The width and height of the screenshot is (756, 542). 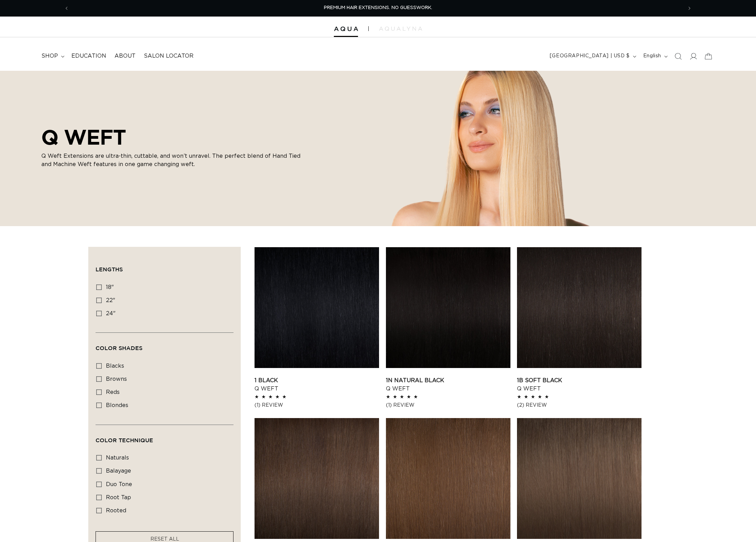 What do you see at coordinates (115, 366) in the screenshot?
I see `span: blacks` at bounding box center [115, 366].